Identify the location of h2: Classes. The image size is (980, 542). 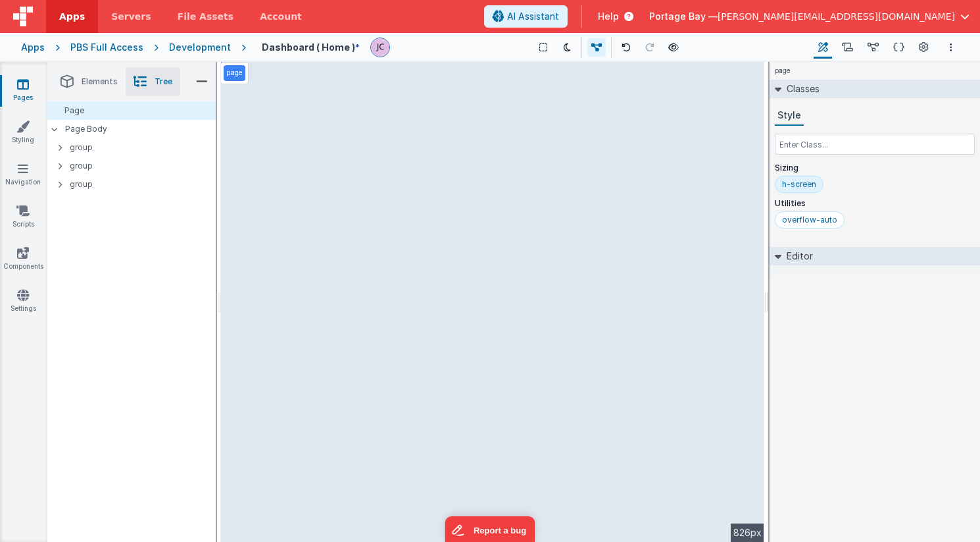
(801, 89).